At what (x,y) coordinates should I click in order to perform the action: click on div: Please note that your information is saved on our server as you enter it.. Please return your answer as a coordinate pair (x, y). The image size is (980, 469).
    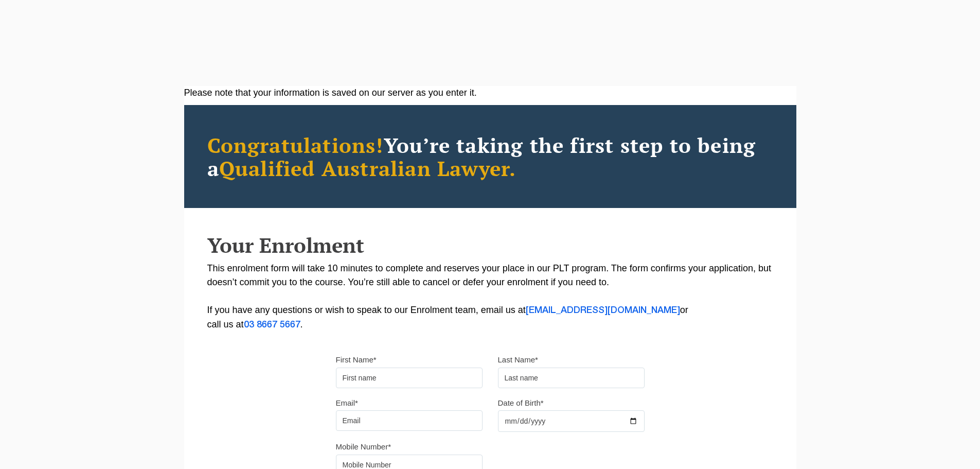
    Looking at the image, I should click on (490, 93).